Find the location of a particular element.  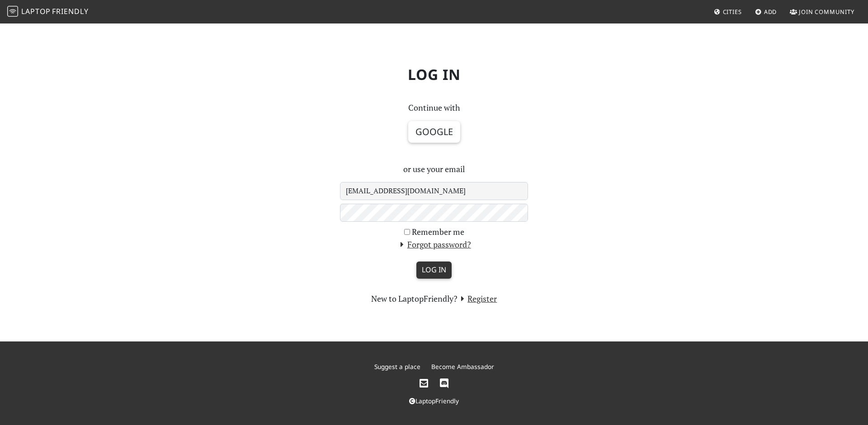

input: Email is located at coordinates (434, 191).